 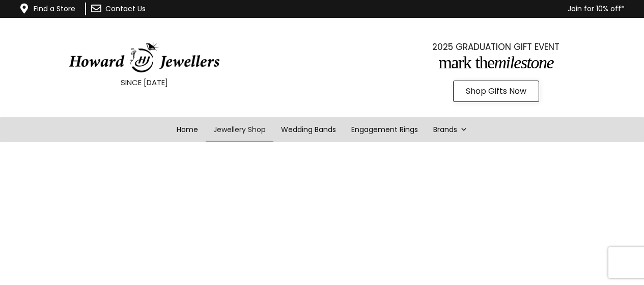 What do you see at coordinates (496, 47) in the screenshot?
I see `p: 2025 GRADUATION GIFT EVENT` at bounding box center [496, 47].